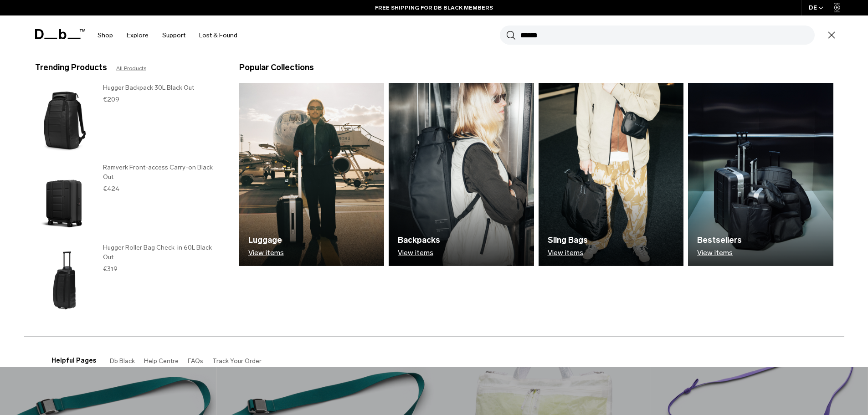  Describe the element at coordinates (128, 280) in the screenshot. I see `a: Hugger Roller Bag Check-in 60L Black Out Hugger Roller Bag Check-in 60L Black Out €319` at that location.